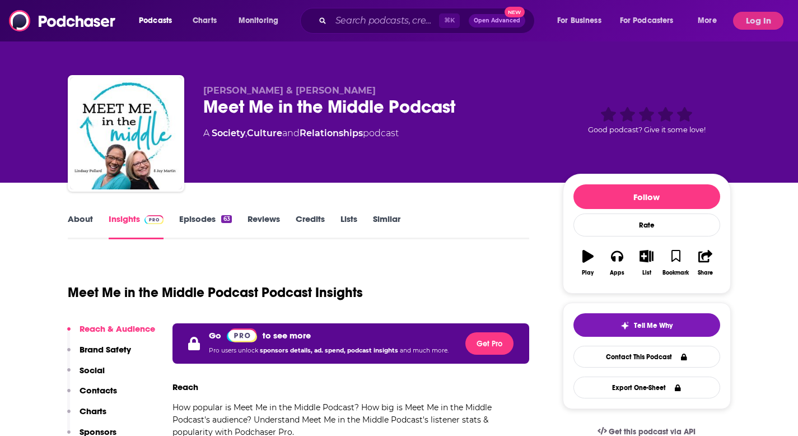 Image resolution: width=798 pixels, height=436 pixels. I want to click on div: Play, so click(588, 273).